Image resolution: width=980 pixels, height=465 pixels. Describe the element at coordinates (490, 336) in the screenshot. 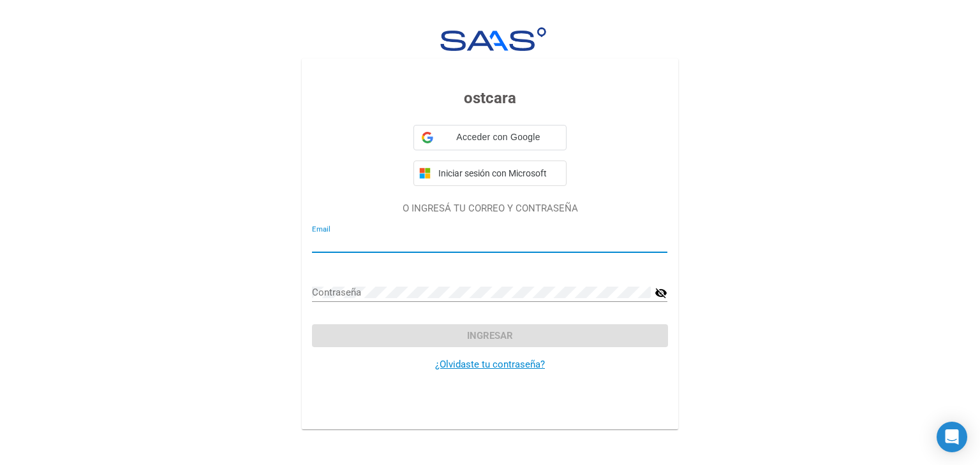

I see `span: Ingresar` at that location.